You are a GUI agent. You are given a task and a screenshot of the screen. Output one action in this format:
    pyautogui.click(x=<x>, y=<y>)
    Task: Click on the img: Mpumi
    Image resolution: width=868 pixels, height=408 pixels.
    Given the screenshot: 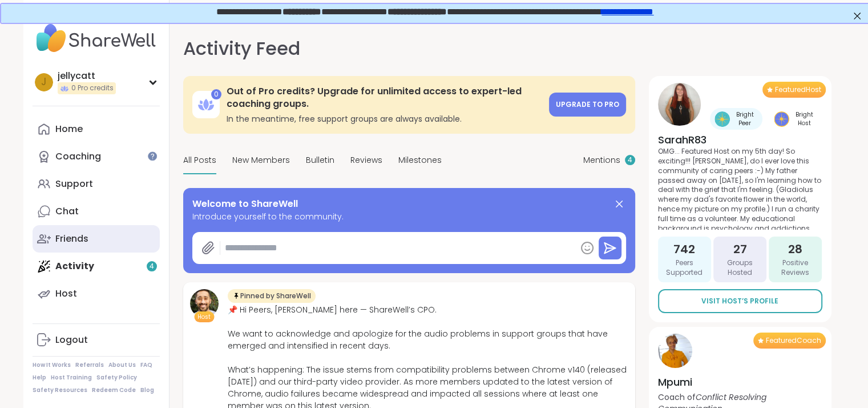 What is the action you would take?
    pyautogui.click(x=675, y=351)
    